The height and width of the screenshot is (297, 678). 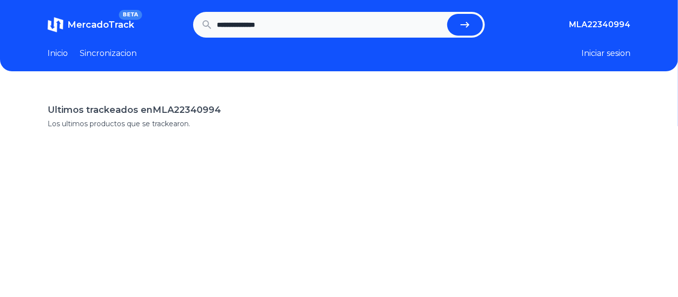 What do you see at coordinates (600, 25) in the screenshot?
I see `button: MLA22340994` at bounding box center [600, 25].